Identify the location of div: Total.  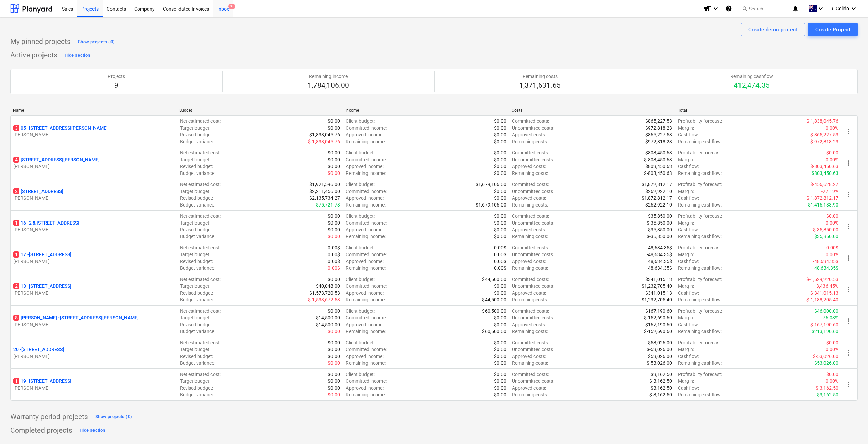
(758, 110).